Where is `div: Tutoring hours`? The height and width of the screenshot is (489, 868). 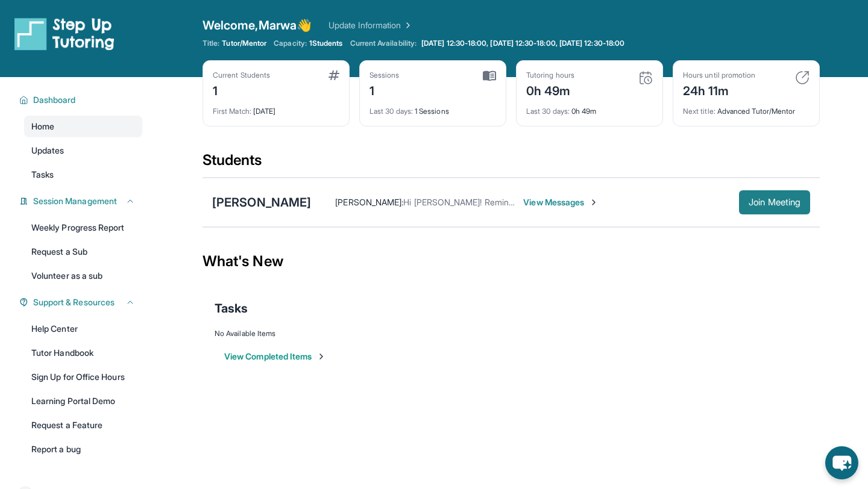 div: Tutoring hours is located at coordinates (550, 75).